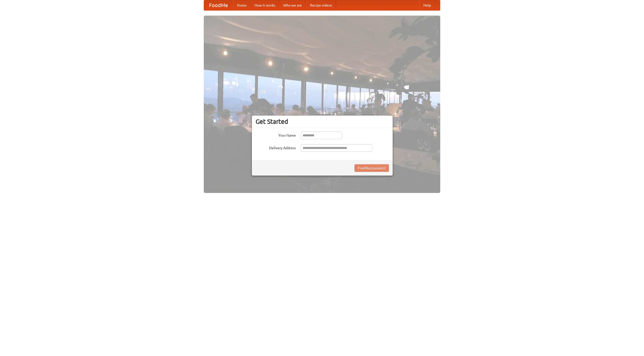 The image size is (644, 356). Describe the element at coordinates (321, 5) in the screenshot. I see `a: Recipe videos` at that location.